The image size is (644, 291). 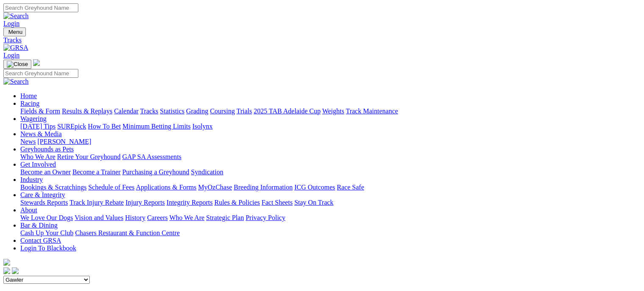 What do you see at coordinates (16, 47) in the screenshot?
I see `img: GRSA` at bounding box center [16, 47].